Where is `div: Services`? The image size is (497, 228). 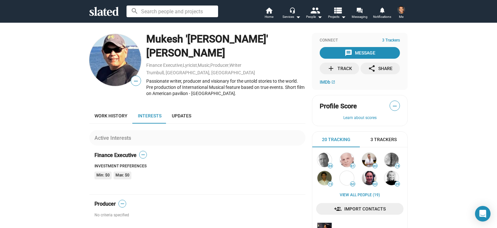 div: Services is located at coordinates (292, 17).